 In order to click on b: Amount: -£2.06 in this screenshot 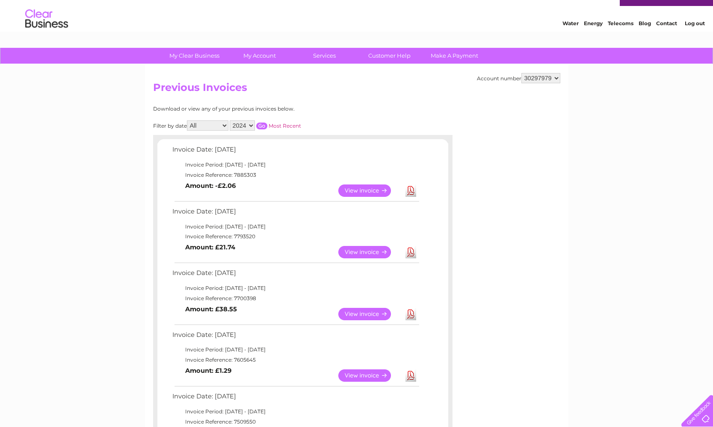, I will do `click(210, 186)`.